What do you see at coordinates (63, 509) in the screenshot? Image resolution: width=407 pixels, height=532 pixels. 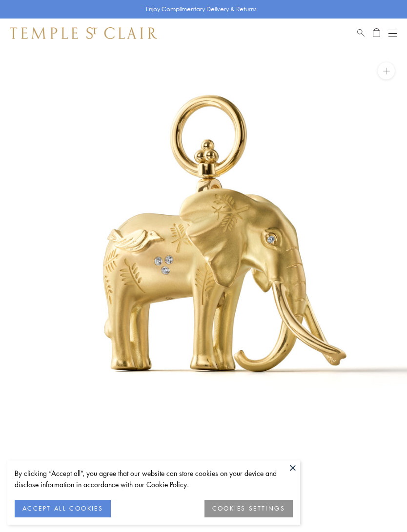 I see `button: ACCEPT ALL COOKIES` at bounding box center [63, 509].